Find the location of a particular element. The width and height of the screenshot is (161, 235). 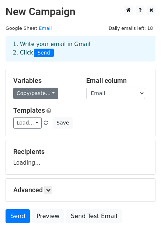

small: Google Sheet: is located at coordinates (29, 28).